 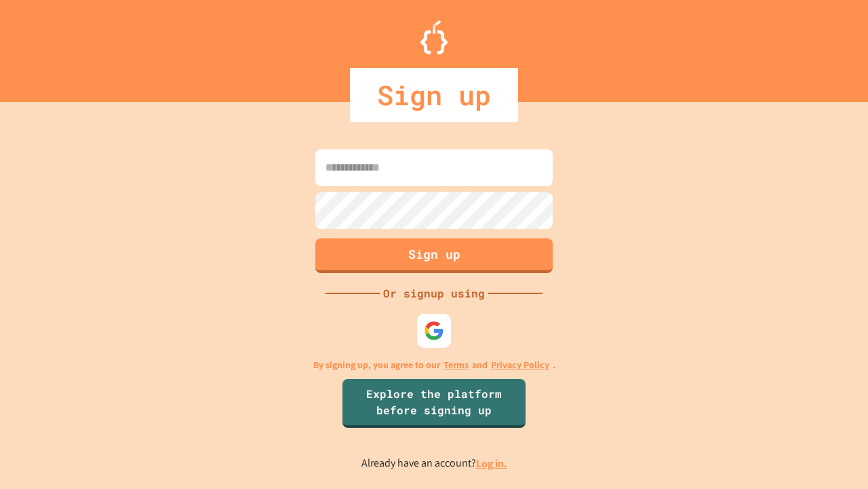 I want to click on p: Already have an account?, so click(x=434, y=463).